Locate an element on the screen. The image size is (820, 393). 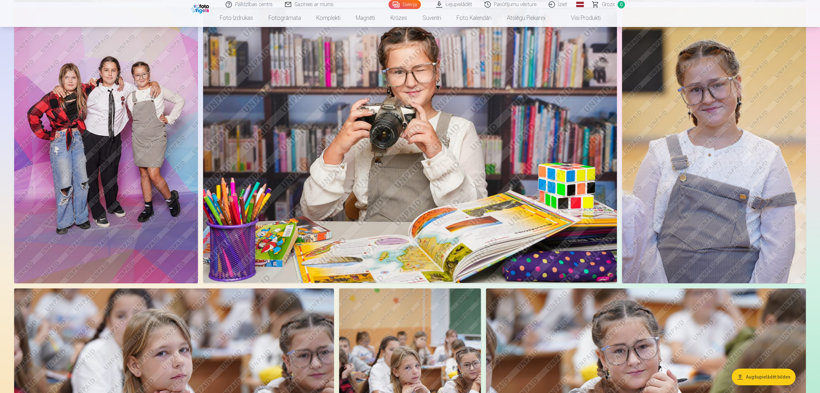
a: Krūzes is located at coordinates (399, 18).